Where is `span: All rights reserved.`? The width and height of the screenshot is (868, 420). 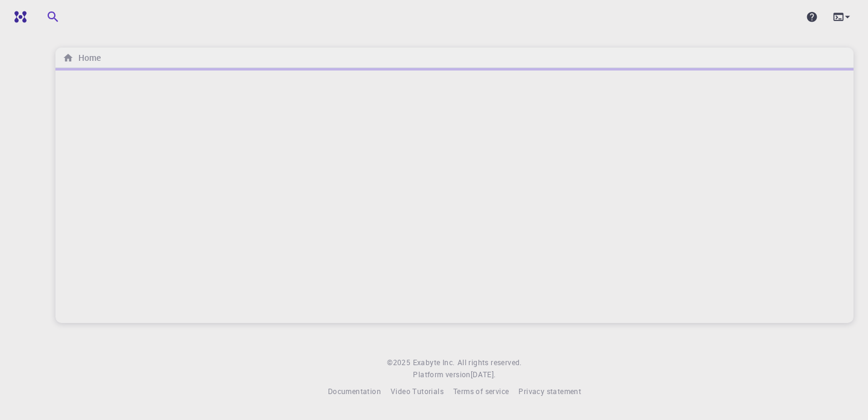
span: All rights reserved. is located at coordinates (489, 363).